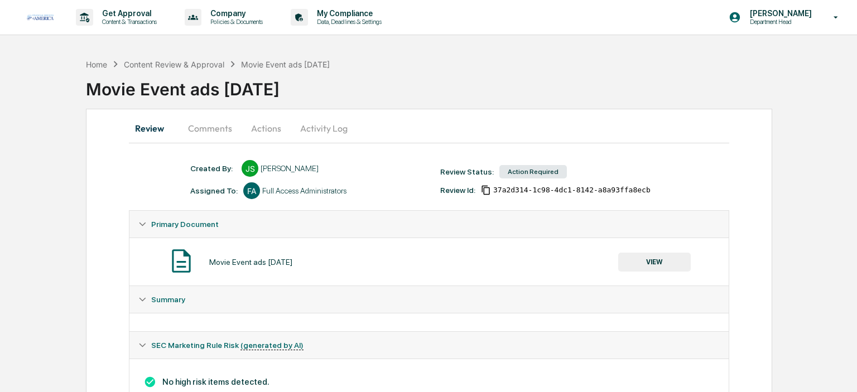  Describe the element at coordinates (304, 191) in the screenshot. I see `div: Full Access Administrators` at that location.